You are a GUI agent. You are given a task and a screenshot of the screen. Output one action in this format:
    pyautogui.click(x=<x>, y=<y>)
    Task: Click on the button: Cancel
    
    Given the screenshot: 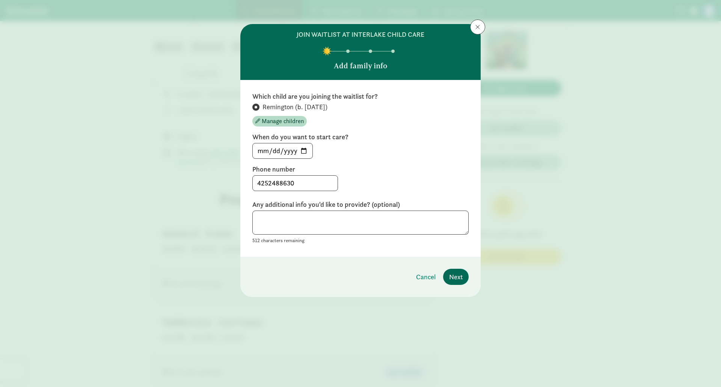 What is the action you would take?
    pyautogui.click(x=426, y=277)
    